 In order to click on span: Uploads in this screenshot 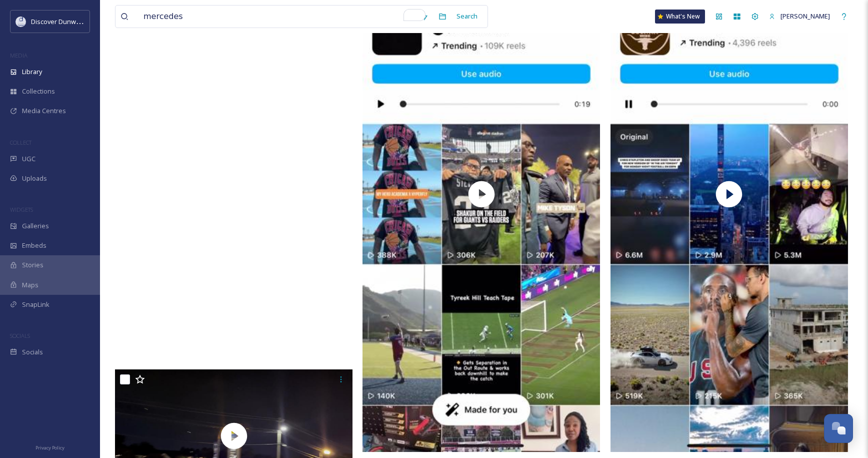, I will do `click(35, 178)`.